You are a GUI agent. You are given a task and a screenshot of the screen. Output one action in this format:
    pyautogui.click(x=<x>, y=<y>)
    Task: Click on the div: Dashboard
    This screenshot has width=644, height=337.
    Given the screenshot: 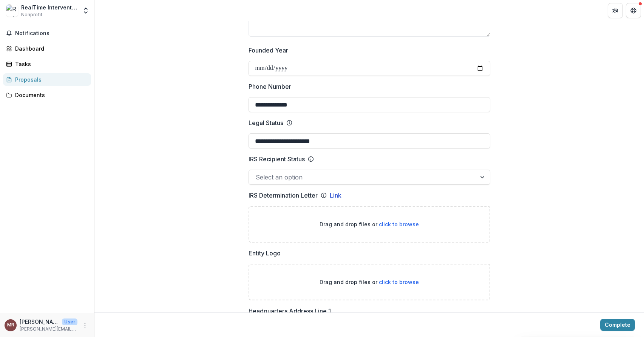 What is the action you would take?
    pyautogui.click(x=50, y=48)
    